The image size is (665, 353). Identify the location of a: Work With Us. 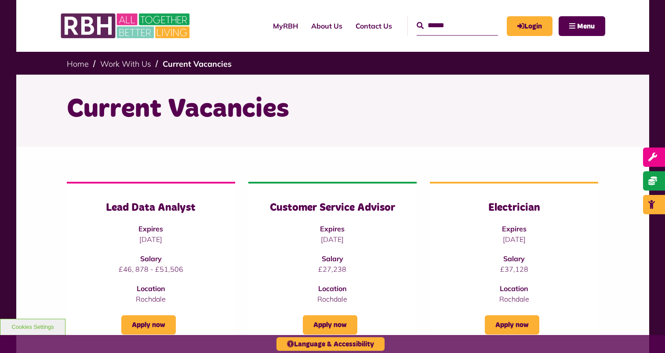
(126, 64).